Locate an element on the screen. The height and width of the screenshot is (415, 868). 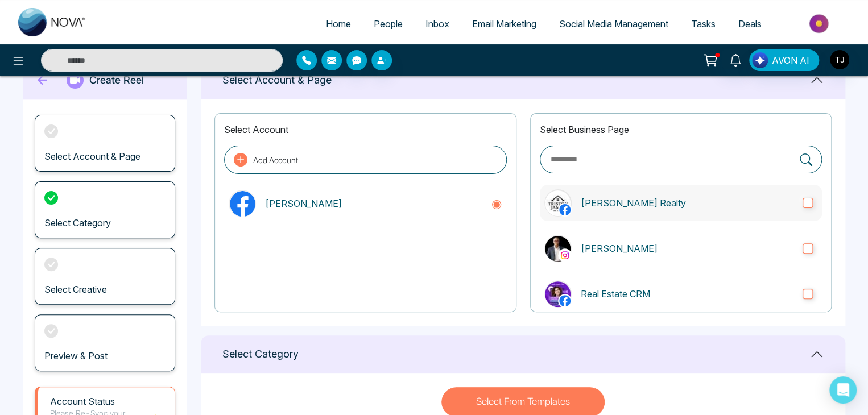
p: Select Account is located at coordinates (365, 130).